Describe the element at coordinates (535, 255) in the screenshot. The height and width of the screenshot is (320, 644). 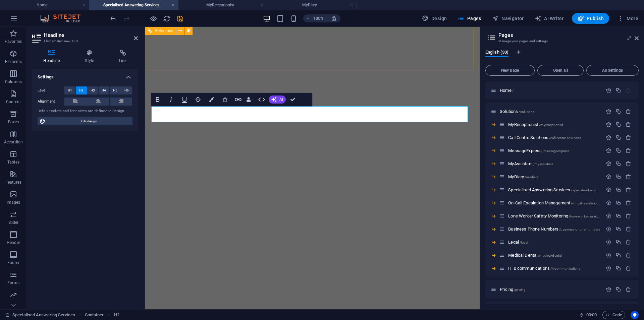
I see `span: Medical Dental` at that location.